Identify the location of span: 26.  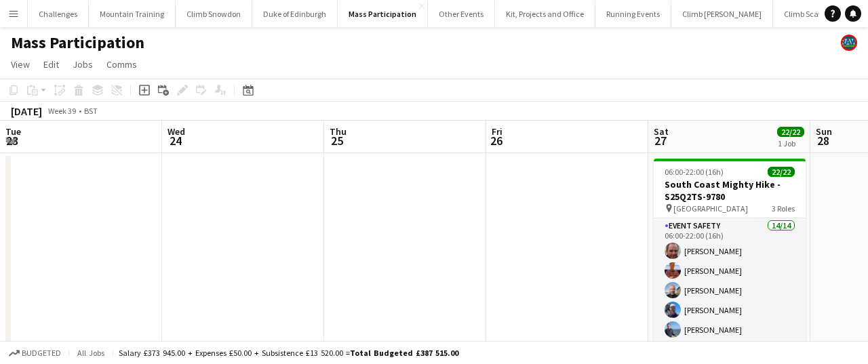
(496, 140).